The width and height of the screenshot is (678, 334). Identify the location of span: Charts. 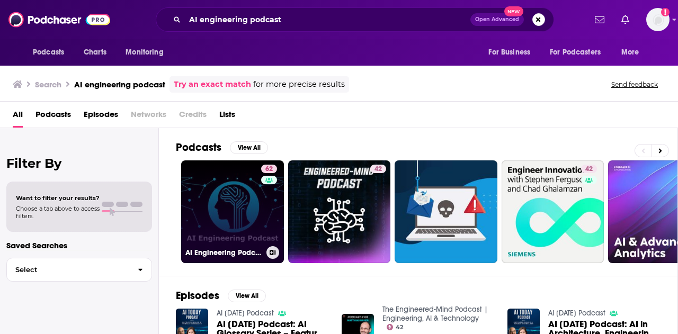
(95, 52).